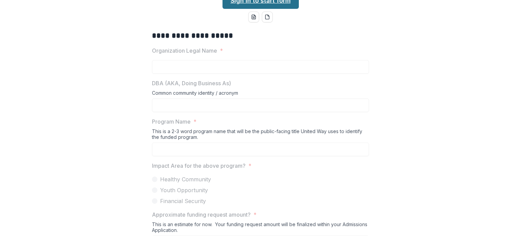  What do you see at coordinates (260, 228) in the screenshot?
I see `div: This is an estimate for now. Your funding request amount will be finalized within your Admissions...` at bounding box center [260, 228].